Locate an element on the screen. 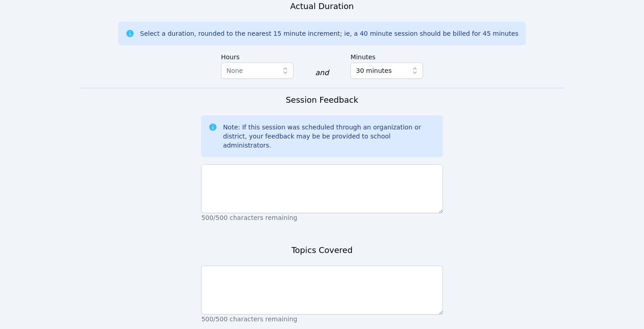 This screenshot has width=644, height=329. label: Hours is located at coordinates (257, 56).